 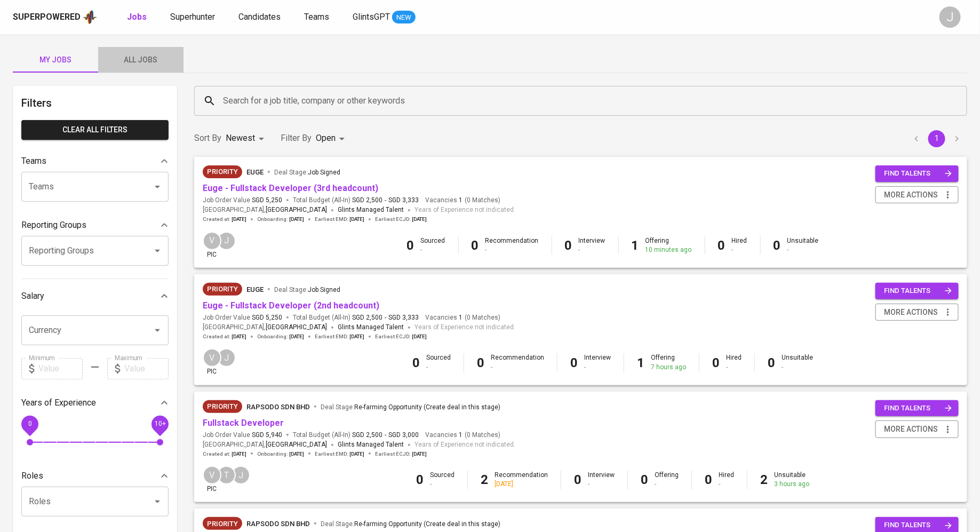 What do you see at coordinates (95, 103) in the screenshot?
I see `h6: Filters` at bounding box center [95, 103].